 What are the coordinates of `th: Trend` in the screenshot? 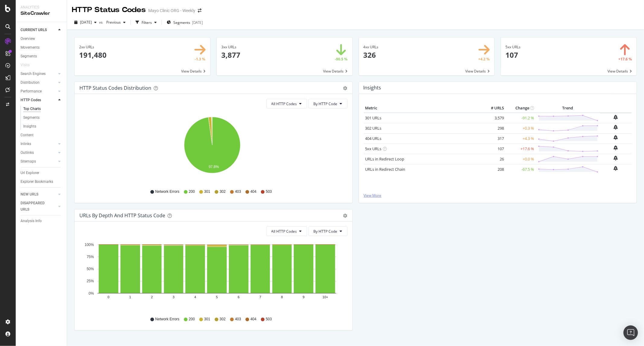 It's located at (568, 108).